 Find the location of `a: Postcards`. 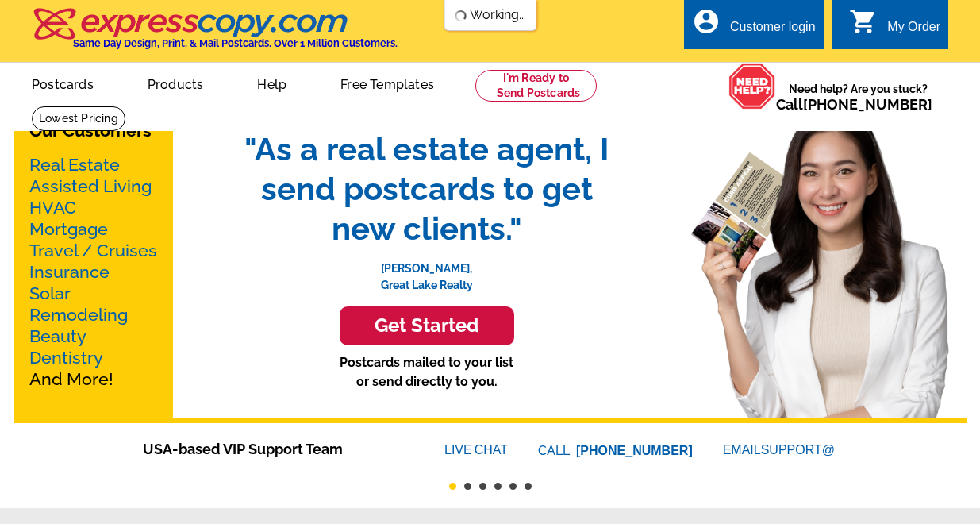

a: Postcards is located at coordinates (62, 83).